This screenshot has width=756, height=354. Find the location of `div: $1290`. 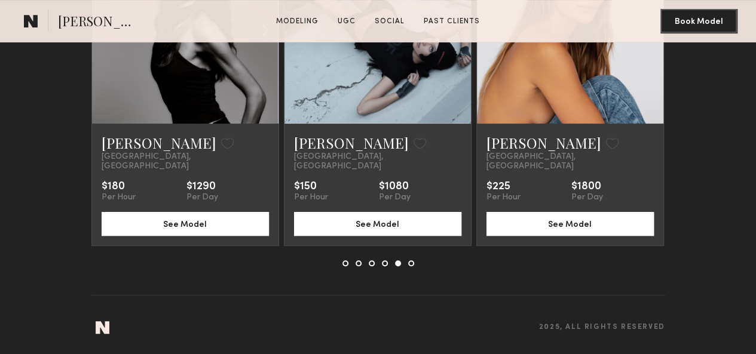

div: $1290 is located at coordinates (202, 187).